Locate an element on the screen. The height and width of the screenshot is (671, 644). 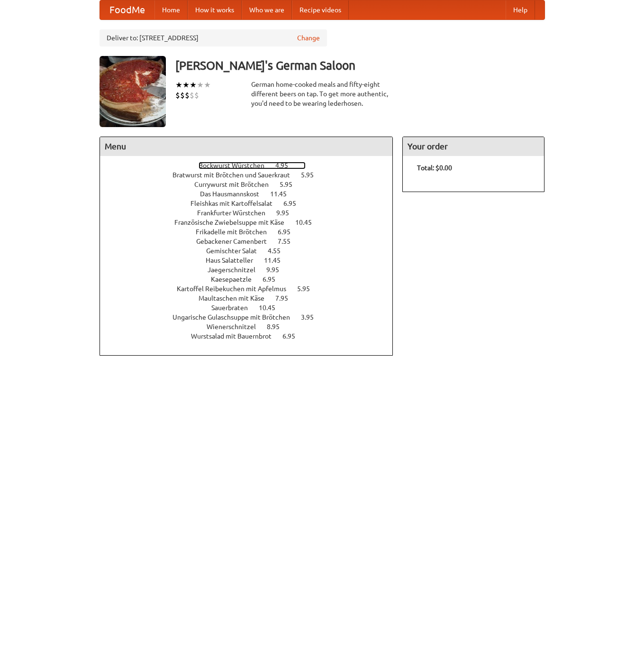
span: Jaegerschnitzel is located at coordinates (236, 270).